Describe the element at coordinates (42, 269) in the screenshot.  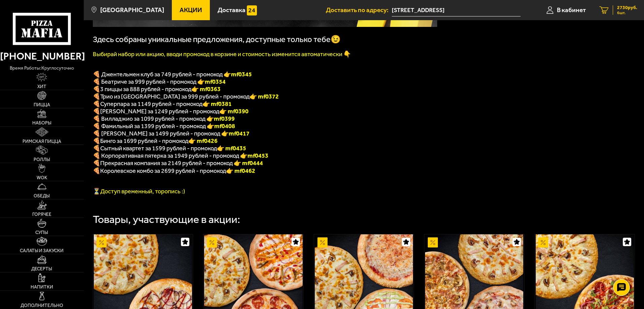
I see `span: Десерты` at that location.